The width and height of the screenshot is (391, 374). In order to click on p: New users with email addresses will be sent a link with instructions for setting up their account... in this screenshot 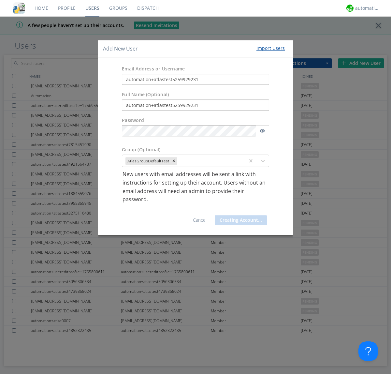, I will do `click(196, 187)`.